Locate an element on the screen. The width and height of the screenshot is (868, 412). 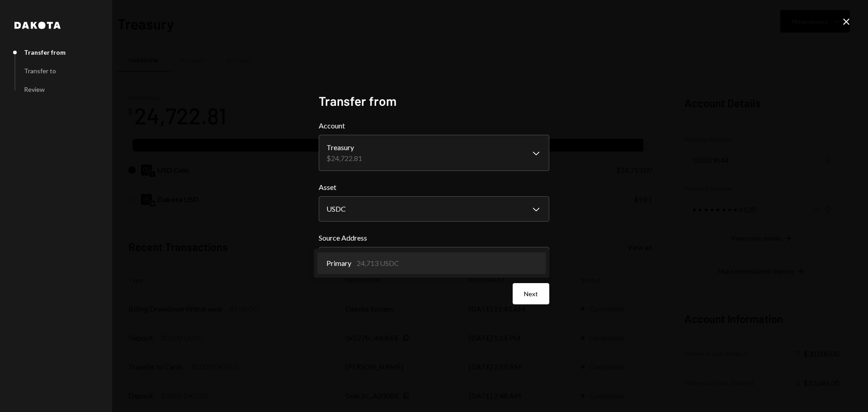
button: Account is located at coordinates (434, 153).